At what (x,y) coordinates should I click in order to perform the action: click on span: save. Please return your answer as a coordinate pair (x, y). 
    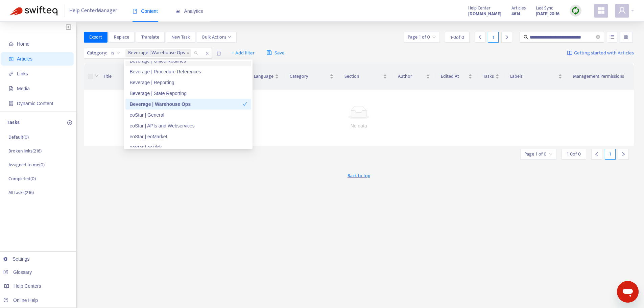
    Looking at the image, I should click on (269, 52).